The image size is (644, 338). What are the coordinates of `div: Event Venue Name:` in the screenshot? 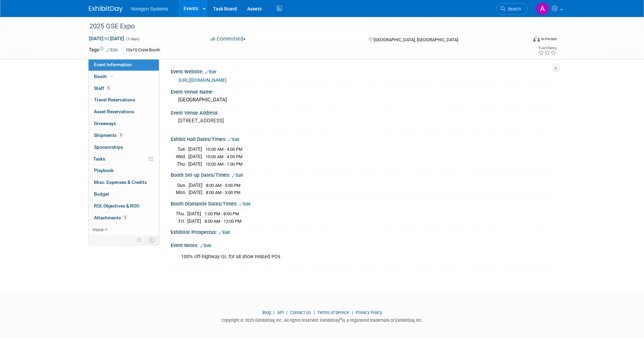 It's located at (363, 91).